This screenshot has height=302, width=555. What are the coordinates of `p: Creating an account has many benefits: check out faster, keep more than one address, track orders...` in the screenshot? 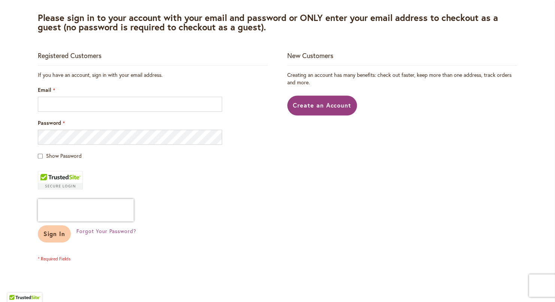 It's located at (402, 79).